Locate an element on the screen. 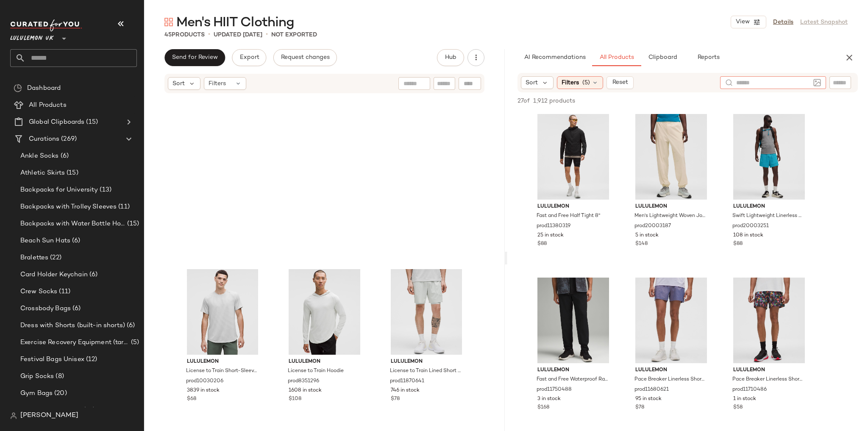 The height and width of the screenshot is (431, 868). p: Not Exported is located at coordinates (294, 35).